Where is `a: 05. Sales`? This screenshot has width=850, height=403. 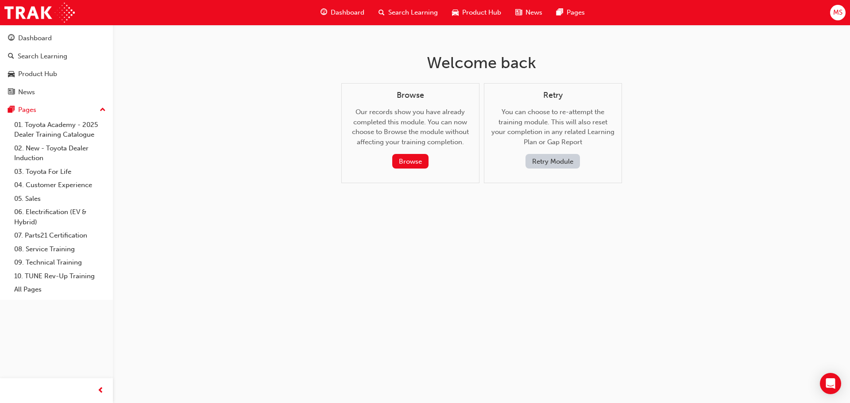
a: 05. Sales is located at coordinates (60, 199).